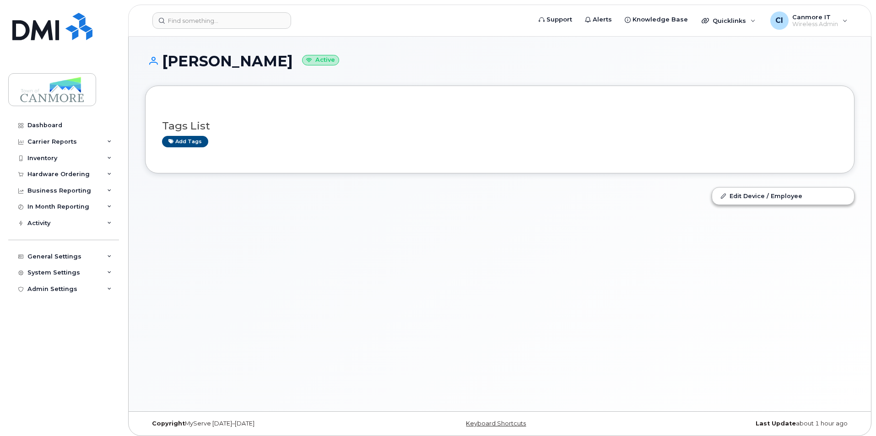 Image resolution: width=876 pixels, height=436 pixels. I want to click on a: Edit Device / Employee, so click(783, 196).